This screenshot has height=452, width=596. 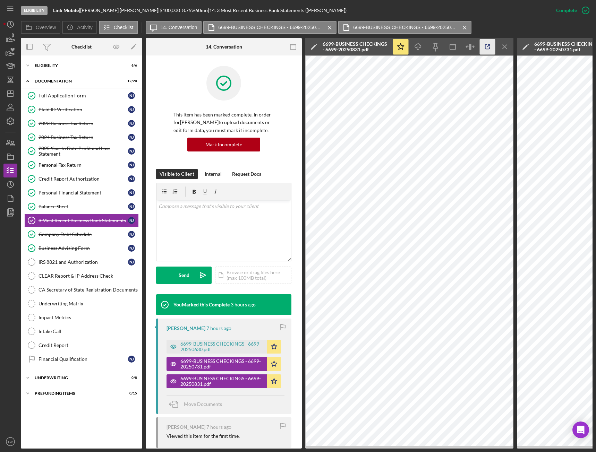 I want to click on div: CLEAR Report & IP Address Check, so click(x=88, y=276).